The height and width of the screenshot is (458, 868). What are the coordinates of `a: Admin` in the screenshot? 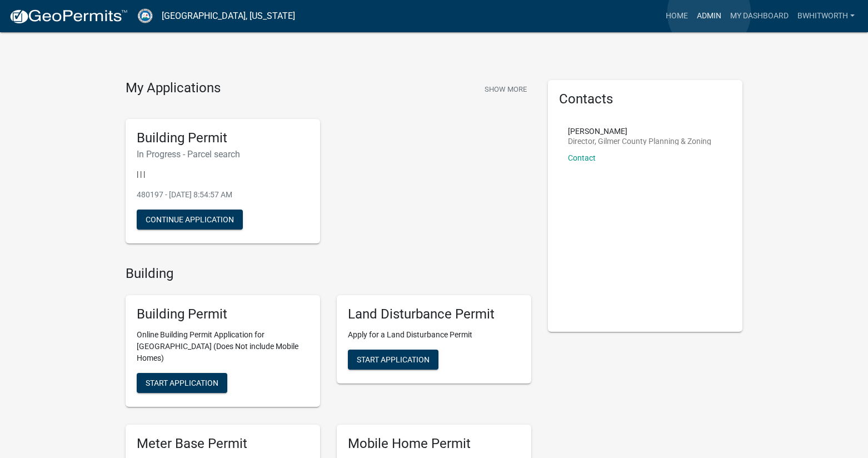 It's located at (710, 16).